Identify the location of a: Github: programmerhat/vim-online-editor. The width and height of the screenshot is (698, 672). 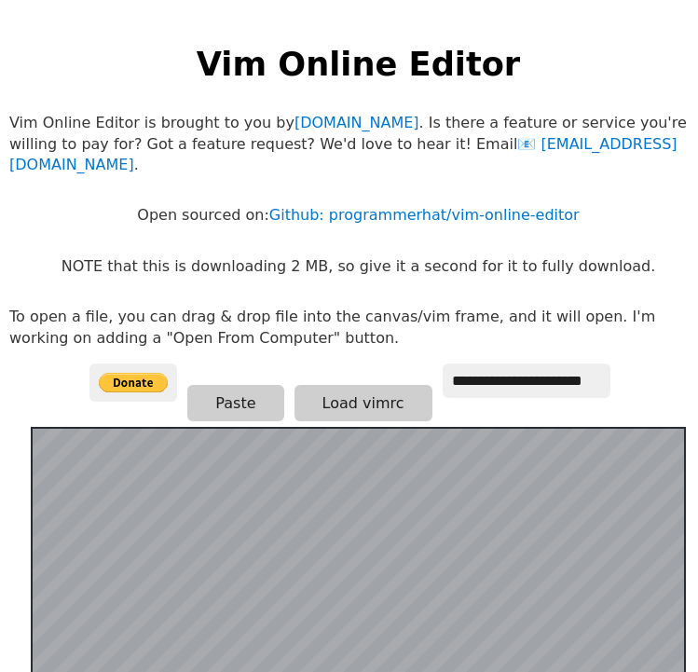
(424, 214).